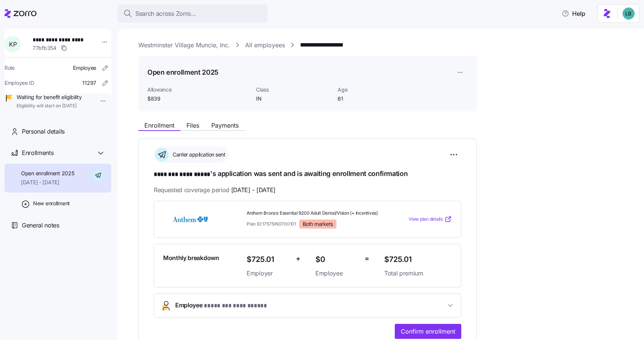  Describe the element at coordinates (41, 225) in the screenshot. I see `span: General notes` at that location.